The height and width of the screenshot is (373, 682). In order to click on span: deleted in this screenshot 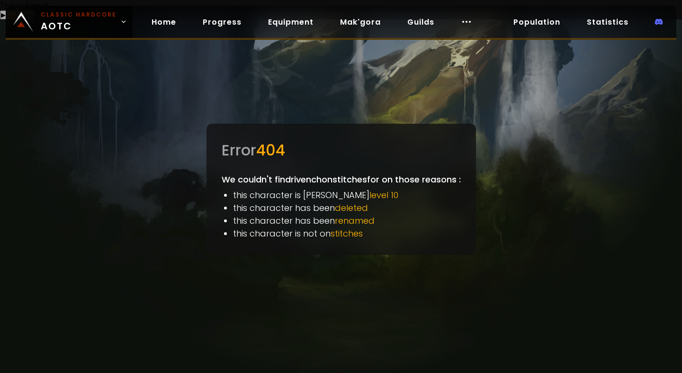, I will do `click(352, 208)`.